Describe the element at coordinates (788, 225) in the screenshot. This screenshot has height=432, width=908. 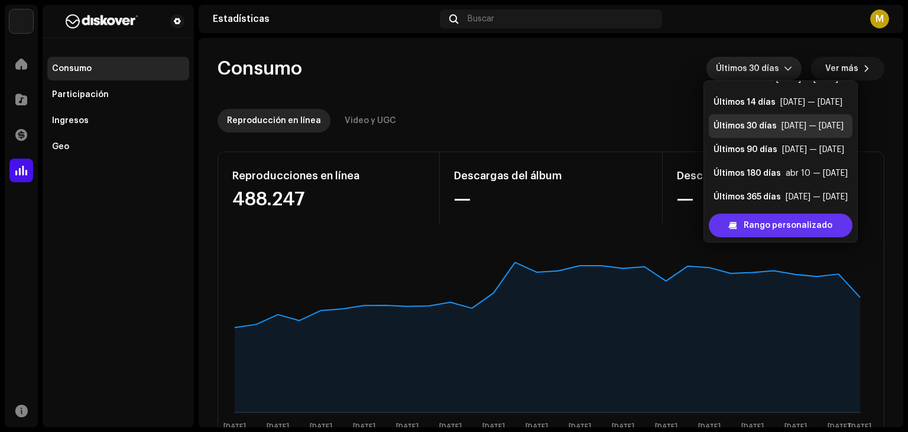
I see `span: Rango personalizado` at that location.